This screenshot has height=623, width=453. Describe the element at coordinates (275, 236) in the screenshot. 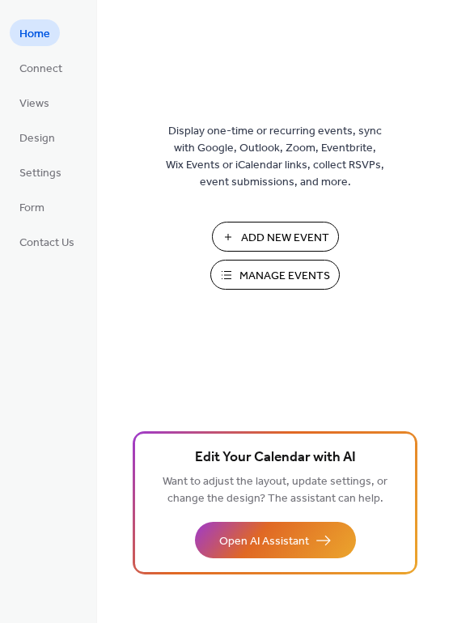

I see `button: Add New Event` at that location.